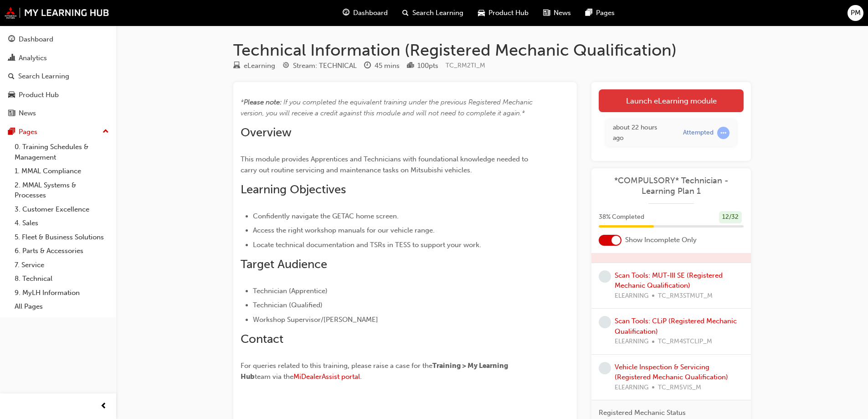 Image resolution: width=868 pixels, height=419 pixels. What do you see at coordinates (62, 237) in the screenshot?
I see `a: 5. Fleet & Business Solutions` at bounding box center [62, 237].